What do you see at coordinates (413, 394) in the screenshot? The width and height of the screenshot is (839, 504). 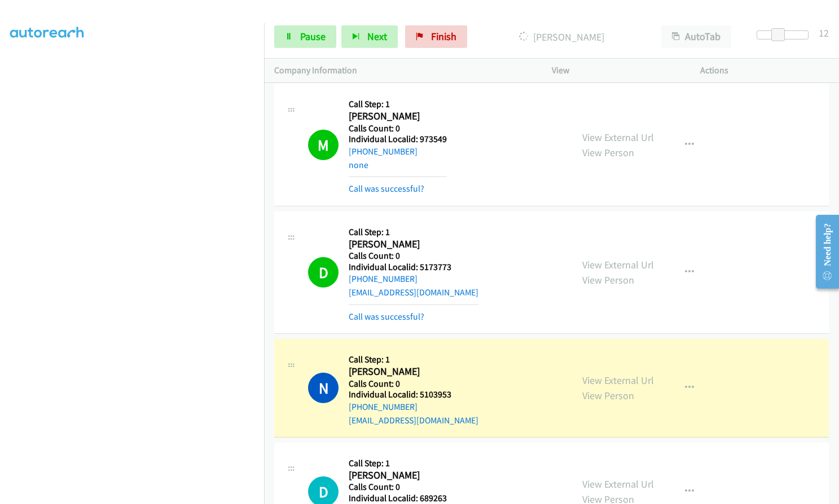 I see `h5: Individual Localid: 5103953` at bounding box center [413, 394].